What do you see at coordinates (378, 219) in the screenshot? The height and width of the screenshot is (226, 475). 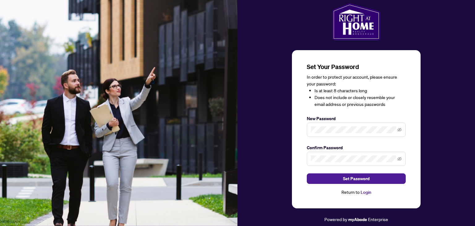 I see `span: Enterprise` at bounding box center [378, 219].